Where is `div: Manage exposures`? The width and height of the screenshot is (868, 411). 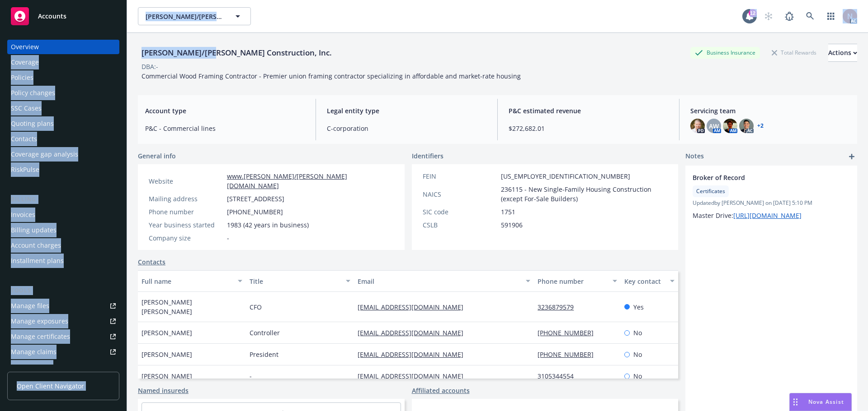
div: Manage exposures is located at coordinates (39, 321).